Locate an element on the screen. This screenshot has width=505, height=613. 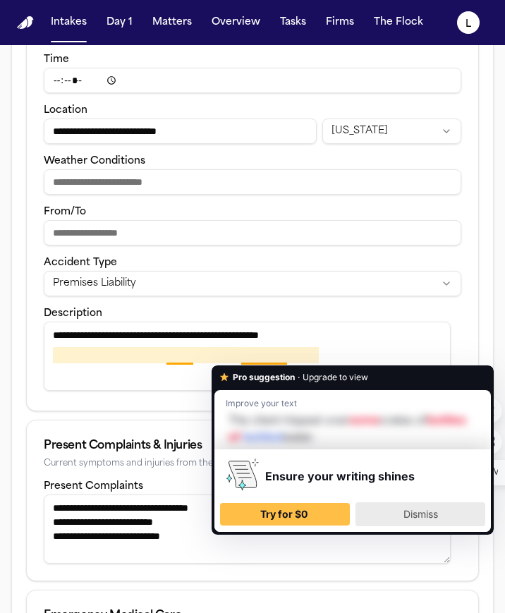
a: Matters is located at coordinates (172, 23).